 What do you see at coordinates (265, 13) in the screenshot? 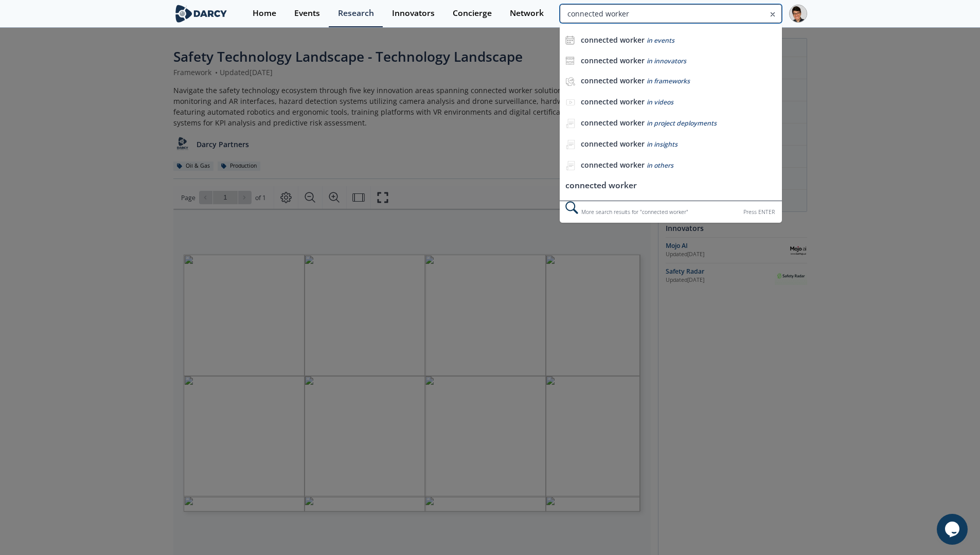
I see `div: Home` at bounding box center [265, 13].